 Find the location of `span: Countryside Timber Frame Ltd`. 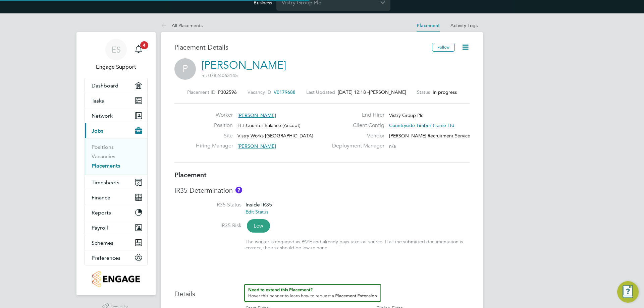

span: Countryside Timber Frame Ltd is located at coordinates (421, 125).